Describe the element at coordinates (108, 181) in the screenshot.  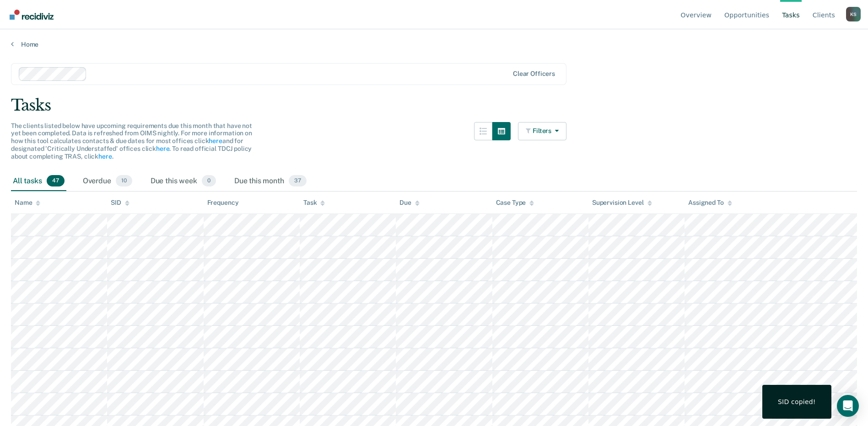
I see `div: Overdue10` at that location.